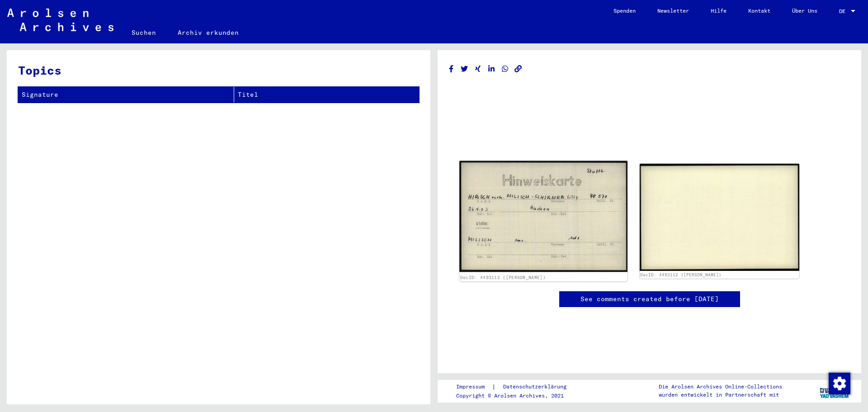  What do you see at coordinates (144, 32) in the screenshot?
I see `a: Suchen` at bounding box center [144, 32].